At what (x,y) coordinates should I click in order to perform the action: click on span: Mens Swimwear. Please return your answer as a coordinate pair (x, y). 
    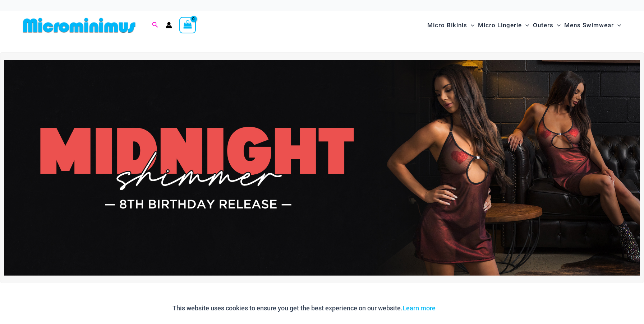
    Looking at the image, I should click on (589, 25).